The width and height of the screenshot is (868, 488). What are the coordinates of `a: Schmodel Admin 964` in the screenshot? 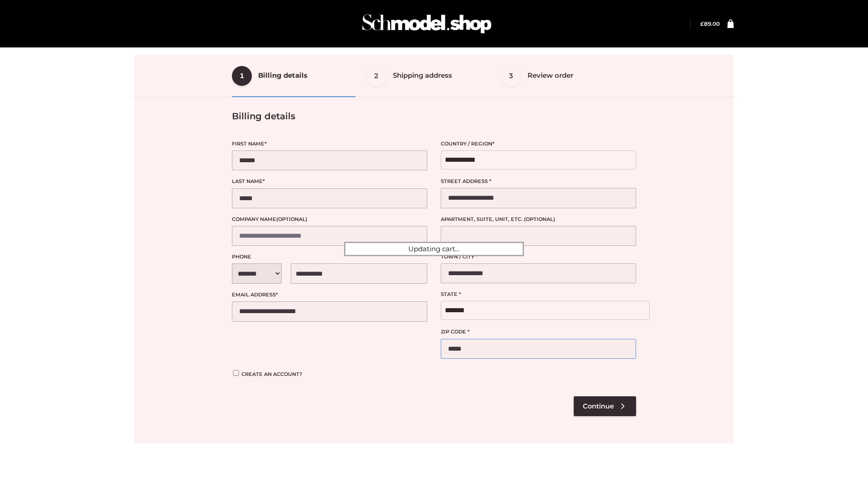 It's located at (427, 23).